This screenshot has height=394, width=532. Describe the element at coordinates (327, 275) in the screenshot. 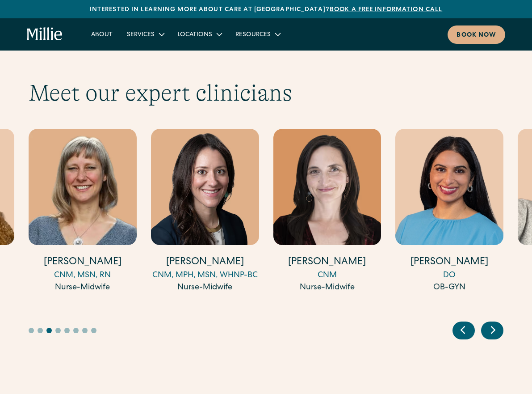

I see `div: CNM` at that location.